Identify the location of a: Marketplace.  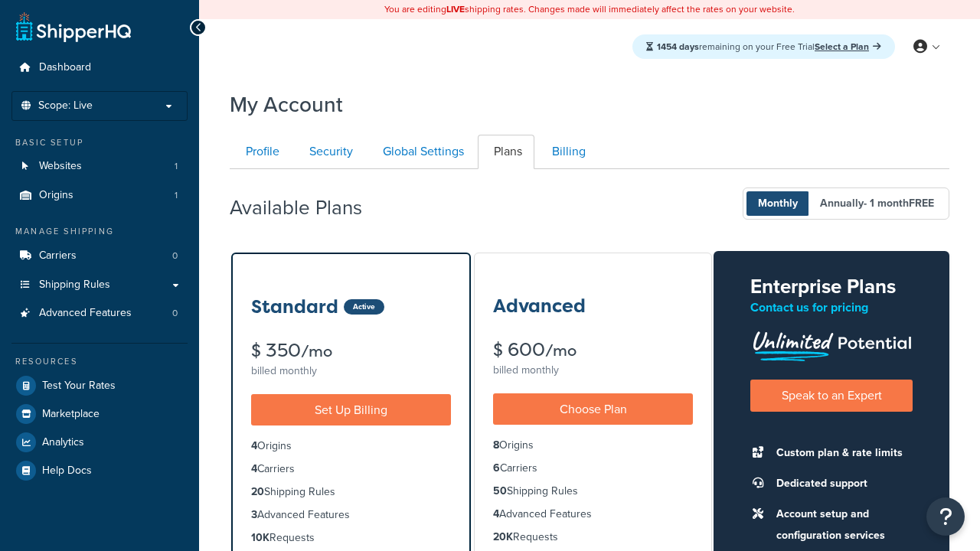
(99, 415).